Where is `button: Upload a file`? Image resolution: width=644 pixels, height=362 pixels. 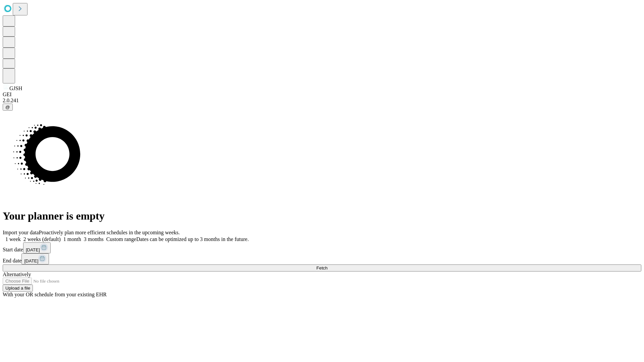
button: Upload a file is located at coordinates (18, 288).